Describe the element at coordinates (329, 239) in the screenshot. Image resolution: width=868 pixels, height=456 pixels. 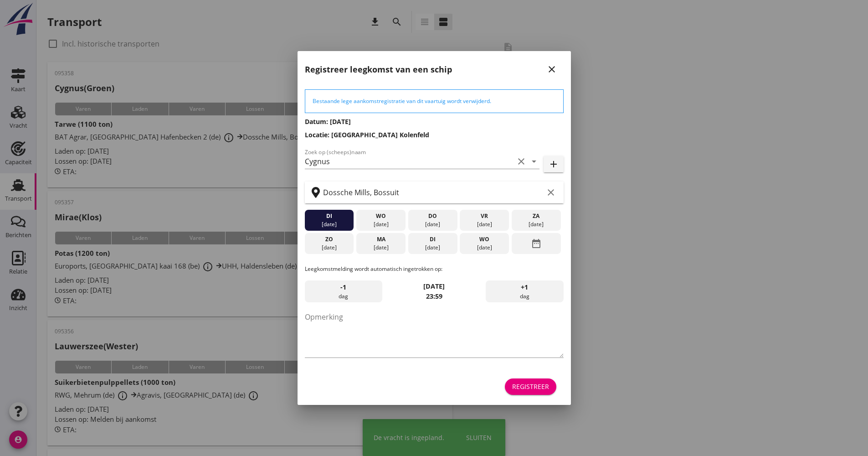
I see `div: zo` at that location.